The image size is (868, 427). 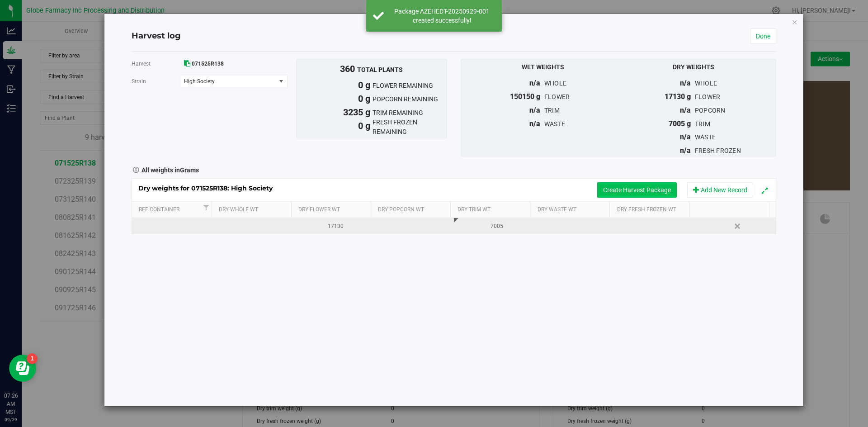 I want to click on span: trim remaining, so click(x=410, y=112).